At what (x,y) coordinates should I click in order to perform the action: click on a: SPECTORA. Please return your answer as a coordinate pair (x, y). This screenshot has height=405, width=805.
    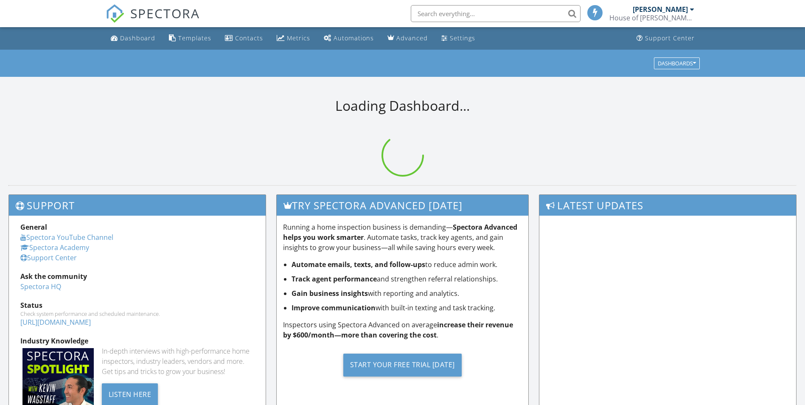
    Looking at the image, I should click on (153, 20).